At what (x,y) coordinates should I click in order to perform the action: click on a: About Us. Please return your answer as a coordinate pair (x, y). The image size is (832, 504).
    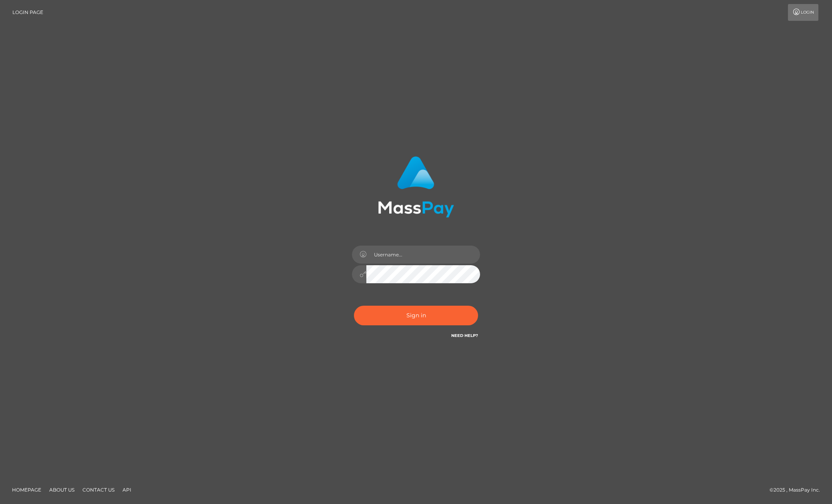
    Looking at the image, I should click on (62, 490).